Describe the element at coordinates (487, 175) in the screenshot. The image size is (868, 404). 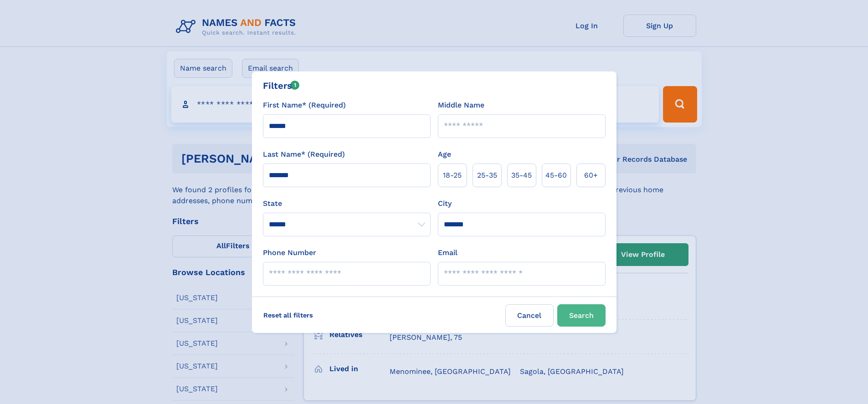
I see `span: 25‑35` at that location.